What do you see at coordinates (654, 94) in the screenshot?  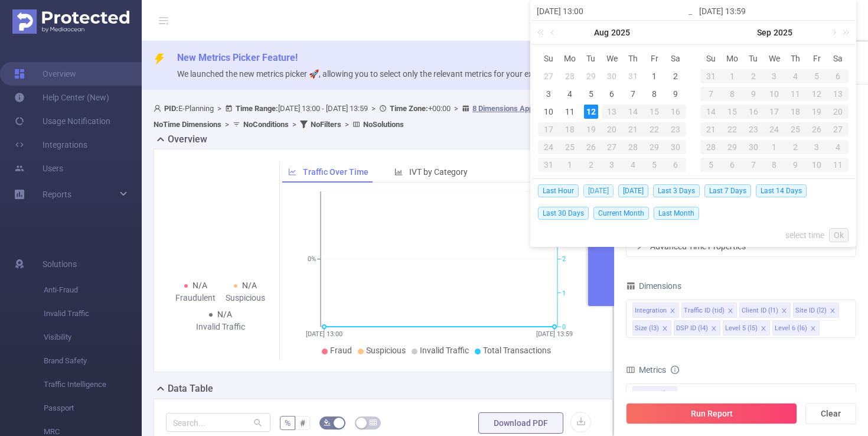 I see `div: 8` at bounding box center [654, 94].